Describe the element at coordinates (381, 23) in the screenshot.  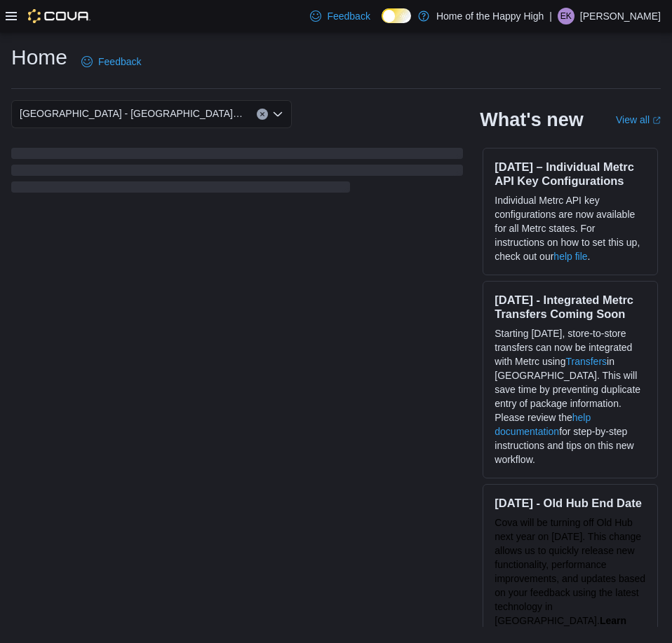
I see `span: Dark Mode` at that location.